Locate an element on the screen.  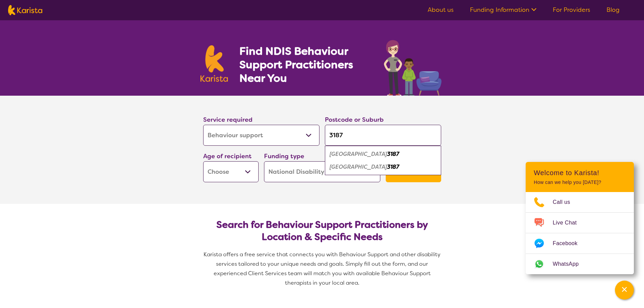
h2: Search for Behaviour Support Practitioners by Location & Specific Needs is located at coordinates (322, 231).